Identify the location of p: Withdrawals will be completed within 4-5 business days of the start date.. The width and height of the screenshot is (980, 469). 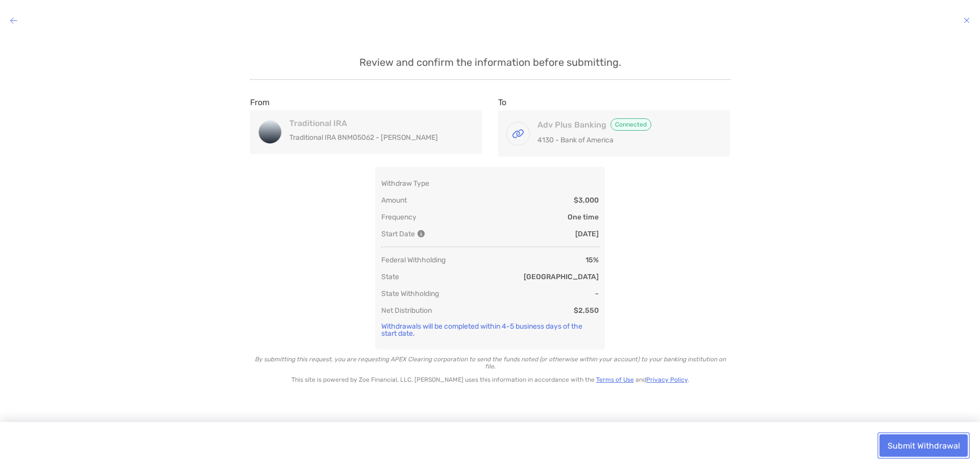
(490, 330).